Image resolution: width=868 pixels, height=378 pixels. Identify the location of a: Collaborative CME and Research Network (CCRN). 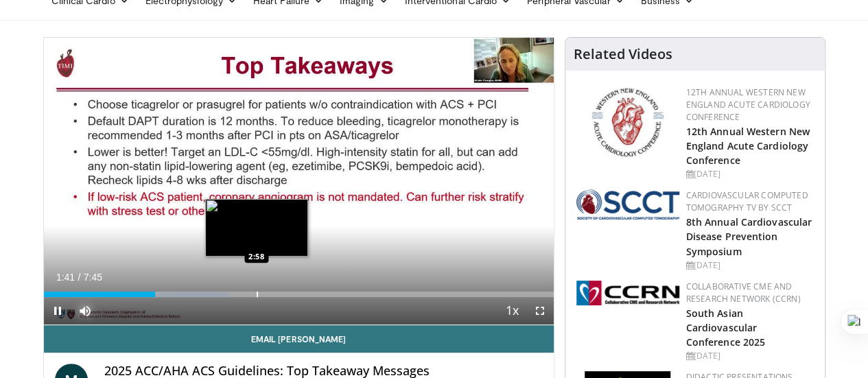
(743, 293).